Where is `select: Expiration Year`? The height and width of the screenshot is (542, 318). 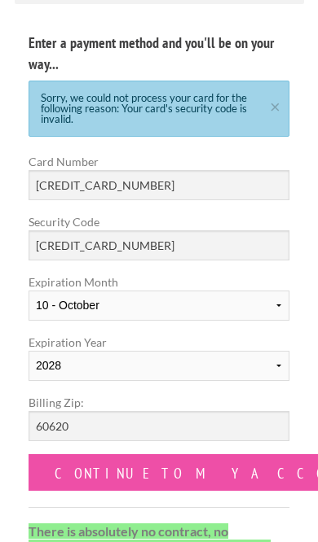
select: Expiration Year is located at coordinates (159, 366).